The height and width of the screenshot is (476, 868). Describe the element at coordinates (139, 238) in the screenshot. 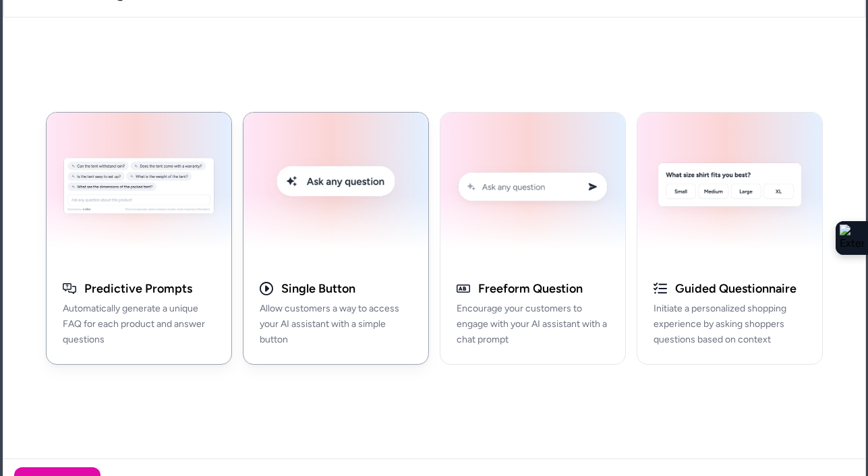

I see `button: Generative Q&A ExamplePredictive PromptsAutomatically generate a unique FAQ for each product and ...` at that location.